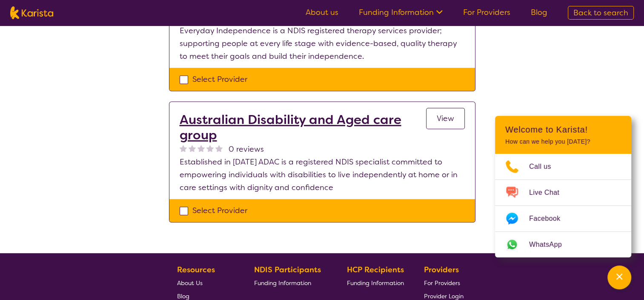  I want to click on span: Call us, so click(545, 166).